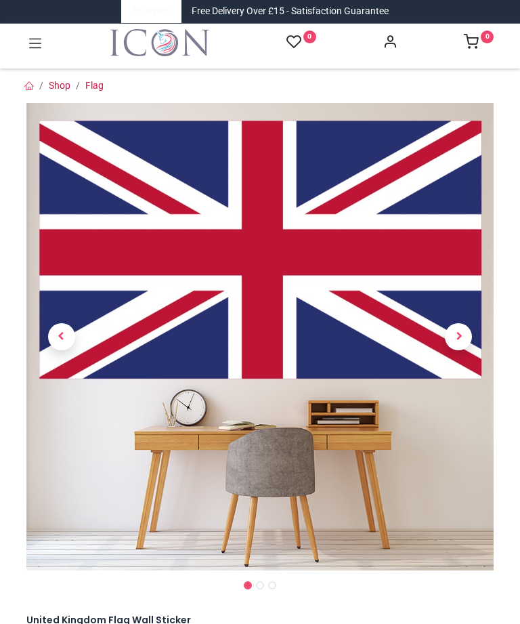  What do you see at coordinates (459, 337) in the screenshot?
I see `a: Next` at bounding box center [459, 337].